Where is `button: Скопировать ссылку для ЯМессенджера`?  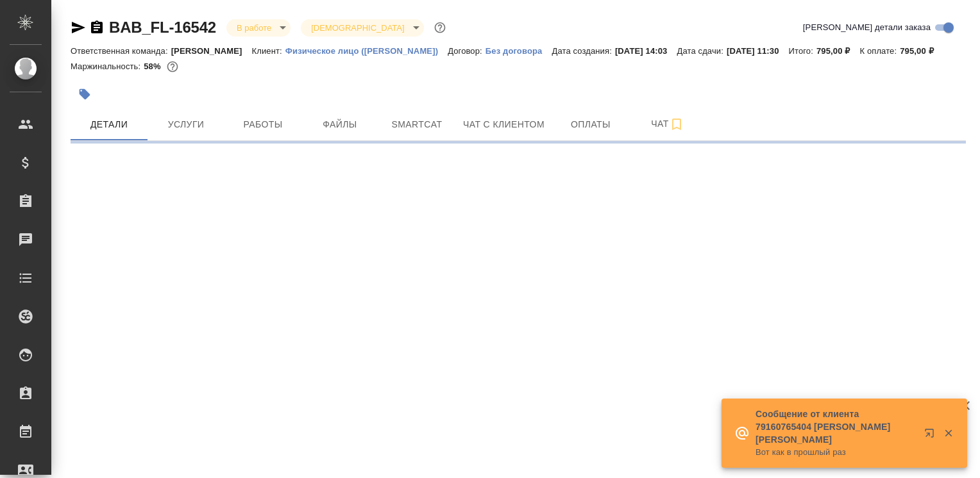
button: Скопировать ссылку для ЯМессенджера is located at coordinates (78, 28).